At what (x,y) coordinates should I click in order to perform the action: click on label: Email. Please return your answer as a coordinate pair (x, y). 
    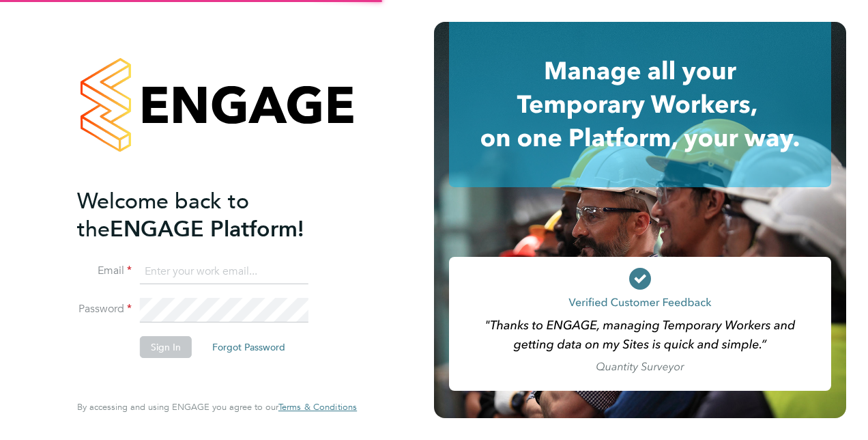
    Looking at the image, I should click on (104, 271).